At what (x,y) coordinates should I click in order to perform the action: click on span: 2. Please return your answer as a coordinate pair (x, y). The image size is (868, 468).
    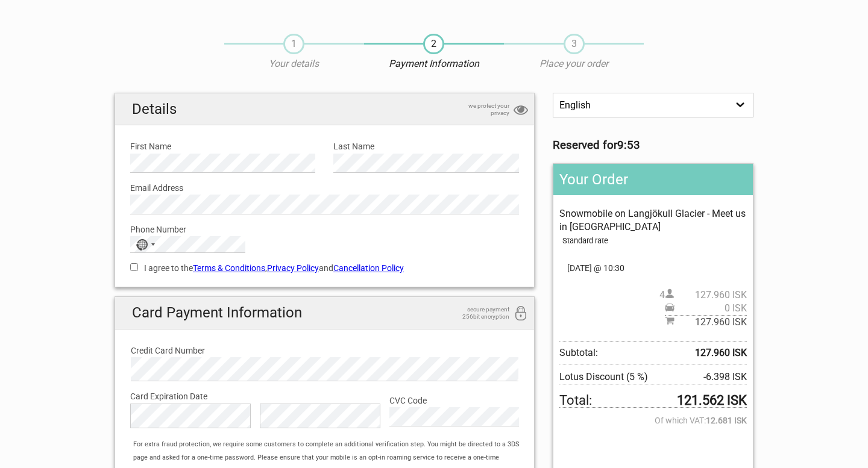
    Looking at the image, I should click on (434, 44).